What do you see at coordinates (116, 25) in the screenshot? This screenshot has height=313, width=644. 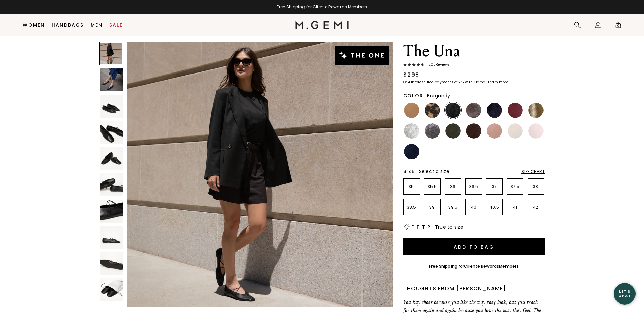 I see `a: Sale` at bounding box center [116, 25].